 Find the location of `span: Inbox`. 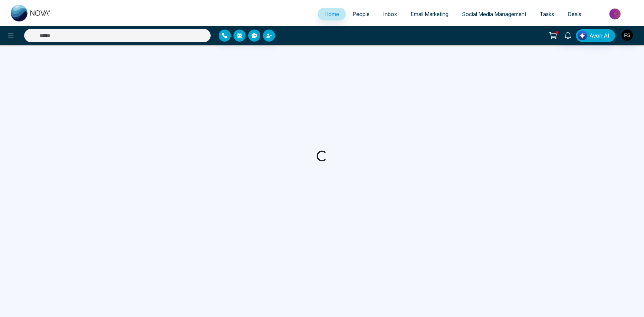

span: Inbox is located at coordinates (390, 14).